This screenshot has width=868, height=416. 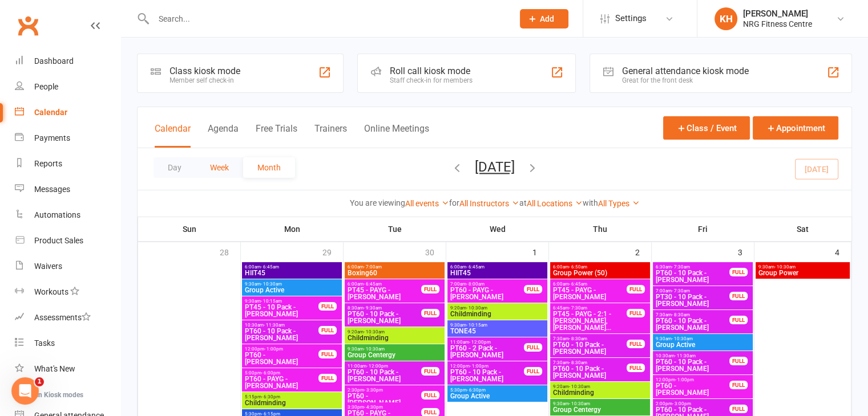 What do you see at coordinates (68, 138) in the screenshot?
I see `a: Payments` at bounding box center [68, 138].